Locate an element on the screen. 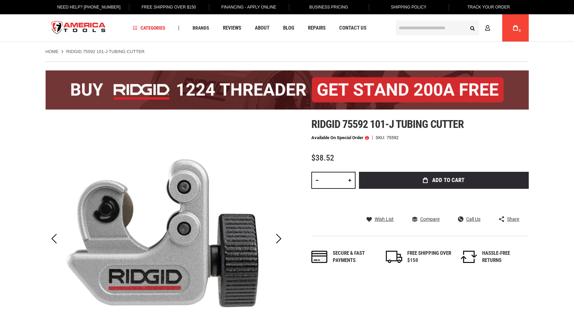  span: Blog is located at coordinates (289, 28).